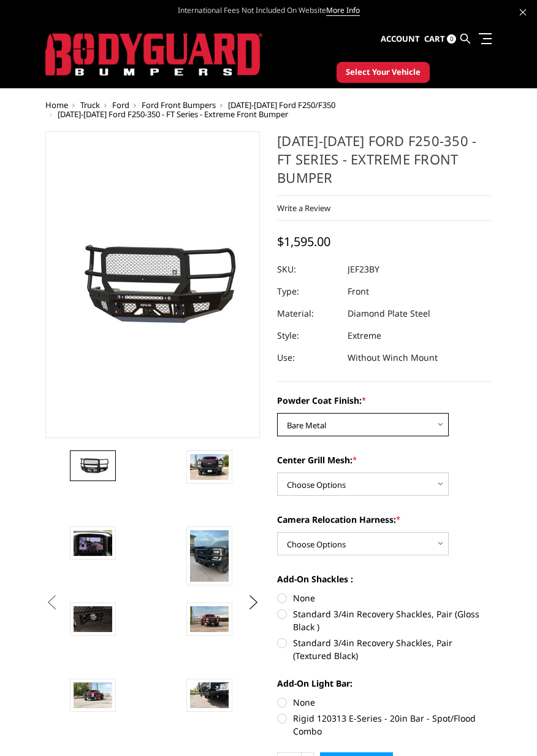  I want to click on label: Standard 3/4in Recovery Shackles, Pair (Textured Black), so click(384, 649).